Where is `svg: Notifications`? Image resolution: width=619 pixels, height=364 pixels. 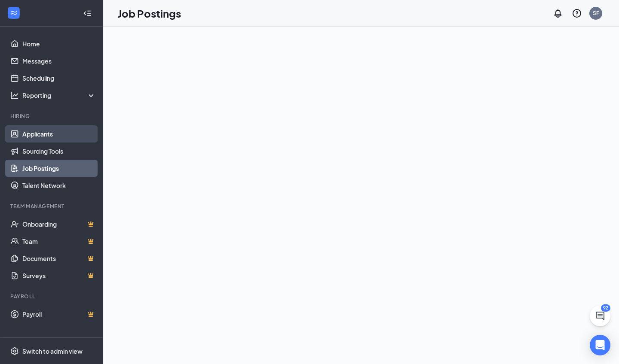 svg: Notifications is located at coordinates (558, 13).